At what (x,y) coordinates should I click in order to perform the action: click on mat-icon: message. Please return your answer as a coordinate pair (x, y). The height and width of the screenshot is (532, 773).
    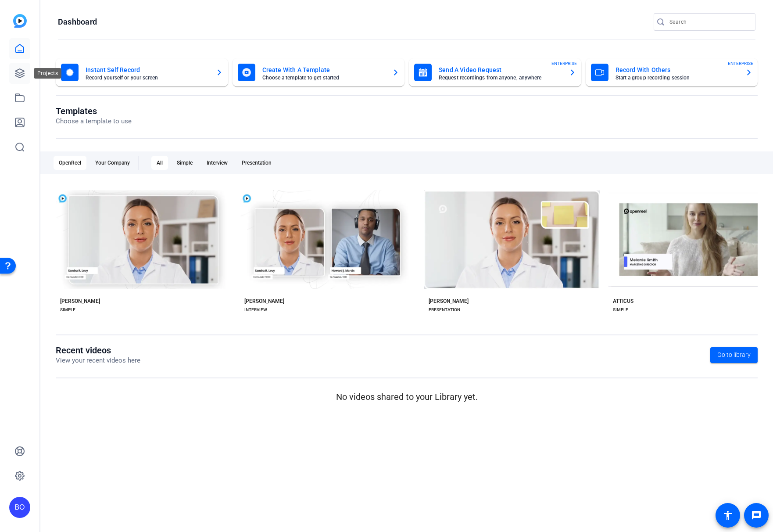
    Looking at the image, I should click on (757, 515).